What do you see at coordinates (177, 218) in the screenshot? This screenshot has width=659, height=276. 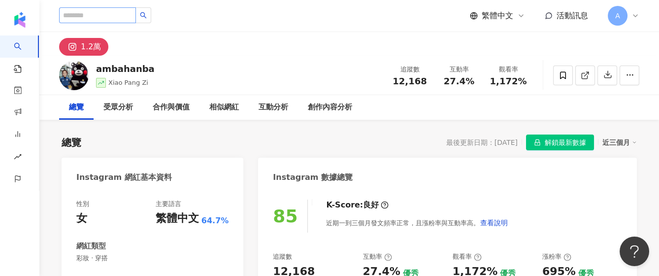 I see `div: 繁體中文` at bounding box center [177, 218].